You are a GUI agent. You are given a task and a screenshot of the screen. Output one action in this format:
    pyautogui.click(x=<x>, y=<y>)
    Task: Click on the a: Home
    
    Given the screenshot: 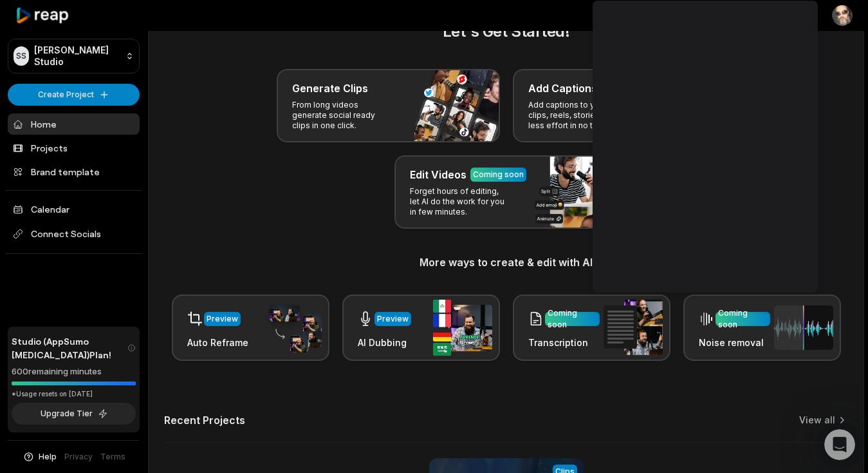 What is the action you would take?
    pyautogui.click(x=73, y=123)
    